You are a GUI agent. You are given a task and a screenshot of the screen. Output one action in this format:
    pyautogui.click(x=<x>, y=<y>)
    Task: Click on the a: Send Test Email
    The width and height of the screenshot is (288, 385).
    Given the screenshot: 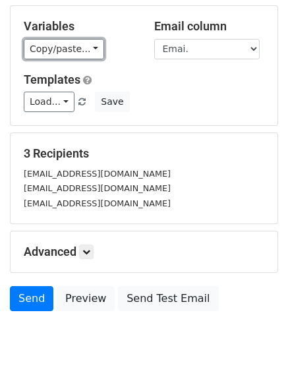 What is the action you would take?
    pyautogui.click(x=168, y=299)
    